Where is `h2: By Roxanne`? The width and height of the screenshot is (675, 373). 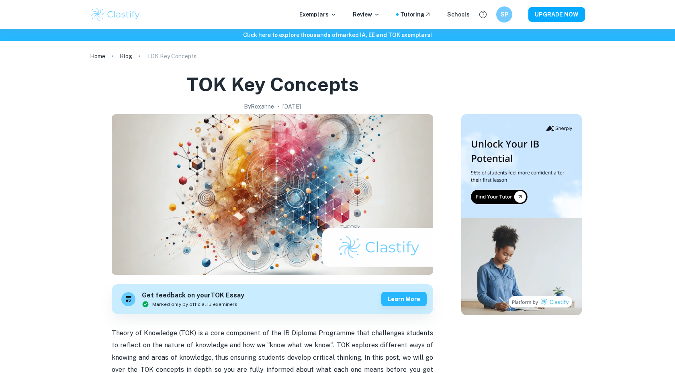 h2: By Roxanne is located at coordinates (259, 106).